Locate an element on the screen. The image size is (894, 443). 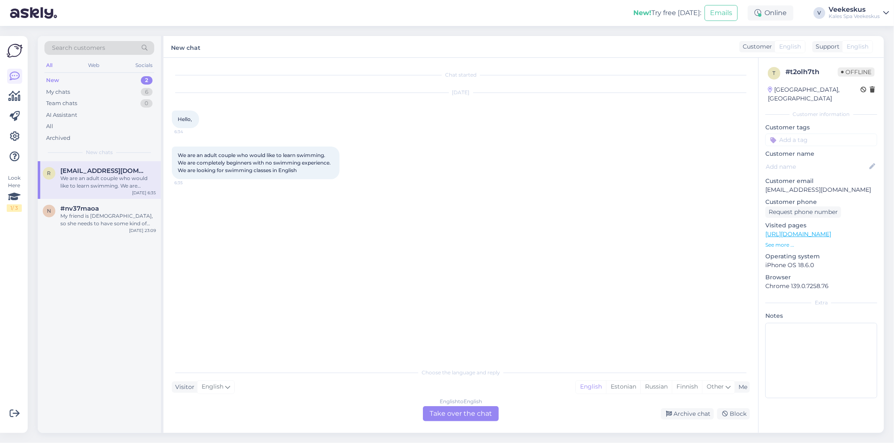
img: Askly Logo is located at coordinates (15, 51).